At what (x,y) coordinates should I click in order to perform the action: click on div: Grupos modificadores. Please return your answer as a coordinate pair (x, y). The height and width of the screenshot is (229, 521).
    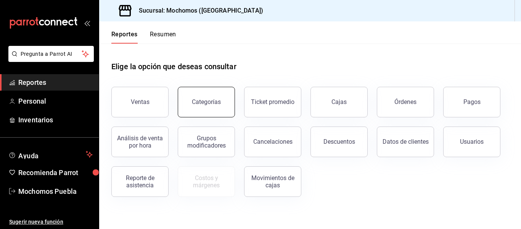
    Looking at the image, I should click on (207, 142).